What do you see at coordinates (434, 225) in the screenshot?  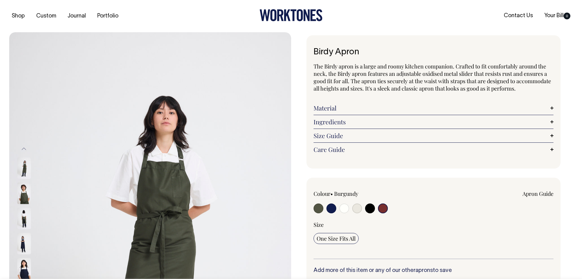 I see `div: Size` at bounding box center [434, 225].